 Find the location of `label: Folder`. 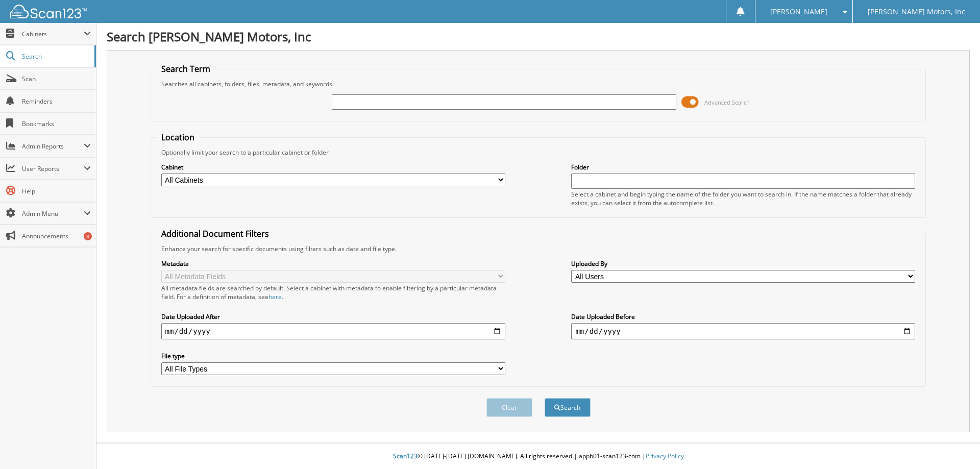

label: Folder is located at coordinates (743, 166).